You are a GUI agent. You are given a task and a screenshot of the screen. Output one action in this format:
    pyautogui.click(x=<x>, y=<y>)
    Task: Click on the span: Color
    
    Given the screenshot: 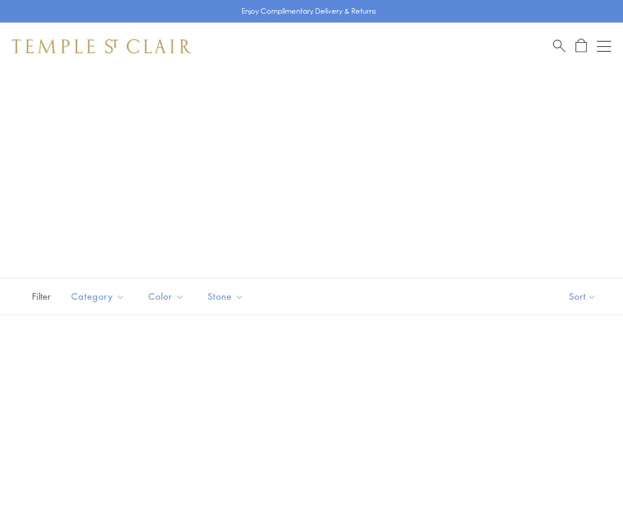 What is the action you would take?
    pyautogui.click(x=167, y=296)
    